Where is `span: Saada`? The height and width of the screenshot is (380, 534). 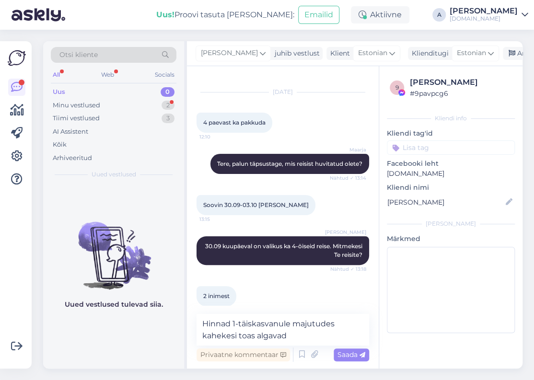 span: Saada is located at coordinates (352, 355).